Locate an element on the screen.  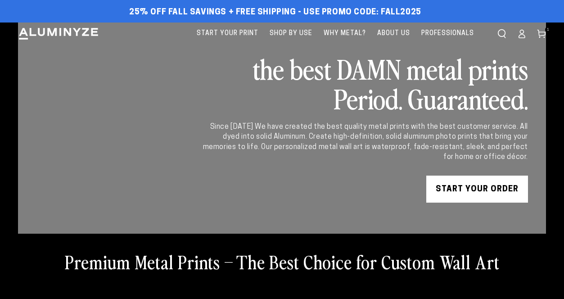
a: Shop By Use is located at coordinates (291, 33).